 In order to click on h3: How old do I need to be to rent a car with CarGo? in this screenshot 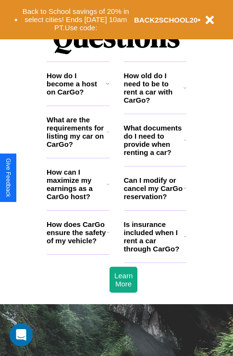, I will do `click(154, 88)`.